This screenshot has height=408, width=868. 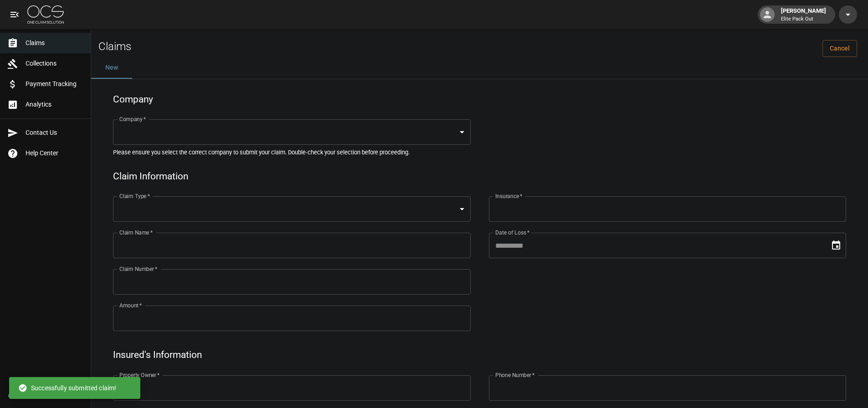 What do you see at coordinates (115, 46) in the screenshot?
I see `h2: Claims` at bounding box center [115, 46].